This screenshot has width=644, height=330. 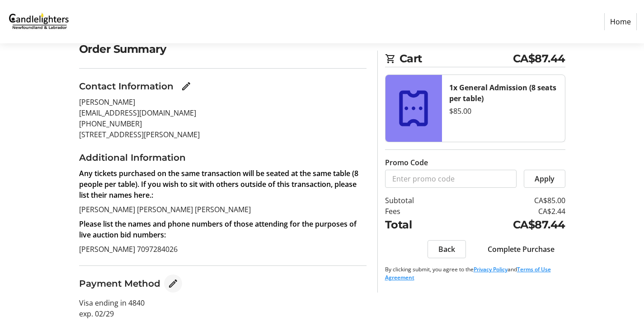 What do you see at coordinates (456, 59) in the screenshot?
I see `span: Cart` at bounding box center [456, 59].